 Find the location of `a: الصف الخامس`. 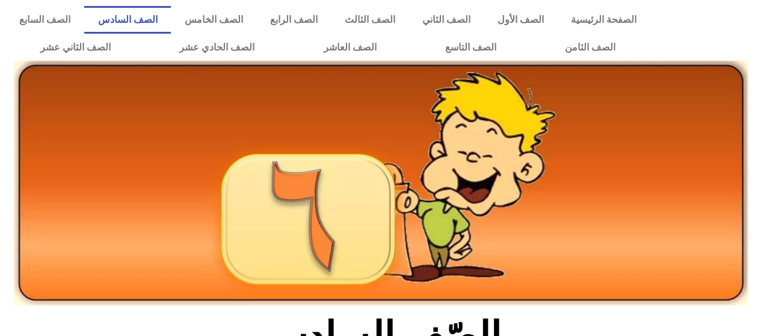

a: الصف الخامس is located at coordinates (214, 20).